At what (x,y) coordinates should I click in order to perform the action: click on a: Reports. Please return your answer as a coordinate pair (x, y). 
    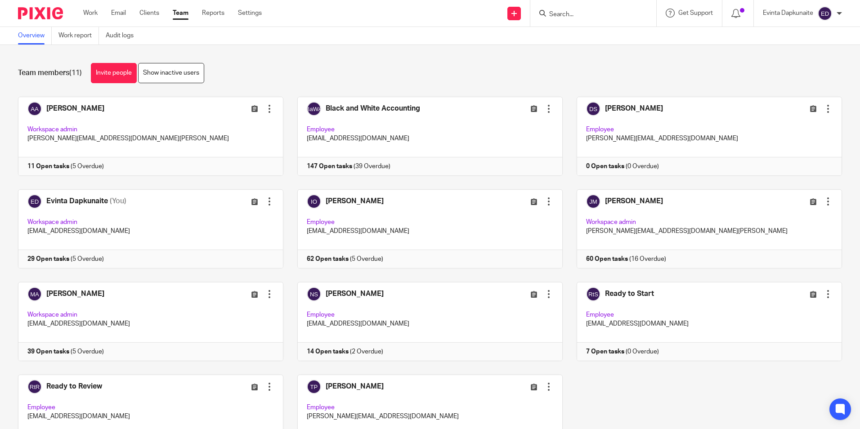
    Looking at the image, I should click on (213, 13).